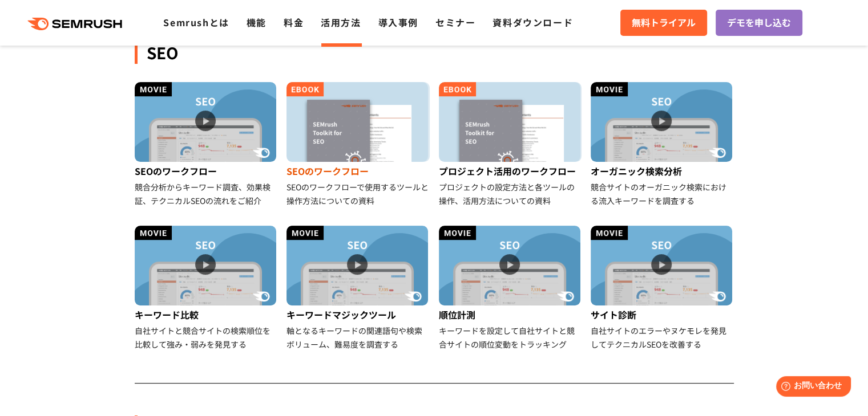  What do you see at coordinates (662, 338) in the screenshot?
I see `div: 自社サイトのエラーやヌケモレを発見してテクニカルSEOを改善する` at bounding box center [662, 338].